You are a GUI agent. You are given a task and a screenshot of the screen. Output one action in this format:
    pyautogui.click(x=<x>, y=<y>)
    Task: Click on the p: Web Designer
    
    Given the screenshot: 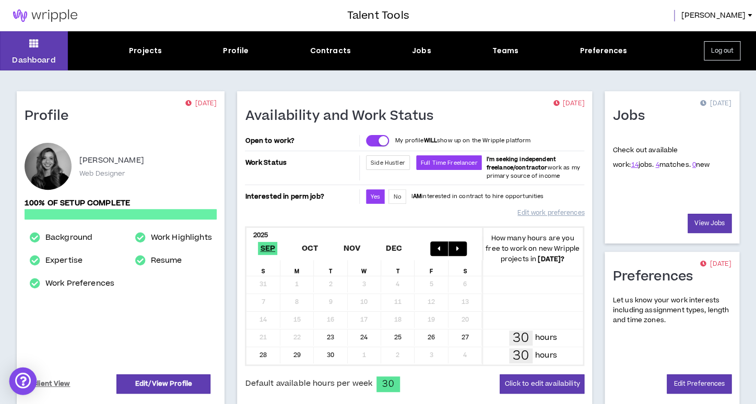 What is the action you would take?
    pyautogui.click(x=102, y=174)
    